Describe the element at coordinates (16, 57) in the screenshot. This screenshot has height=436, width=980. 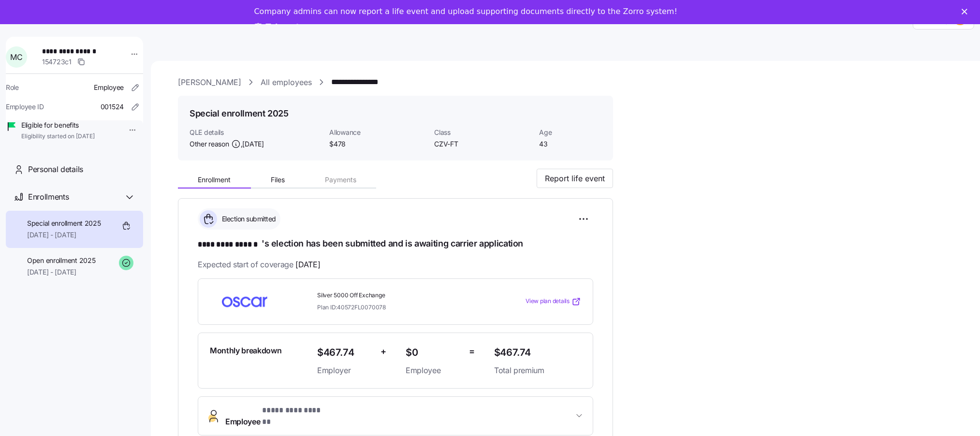
I see `span: M C` at that location.